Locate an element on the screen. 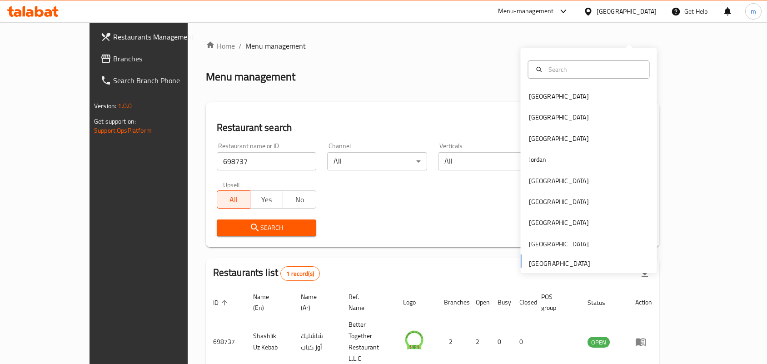 This screenshot has height=364, width=767. div: Jordan is located at coordinates (538, 160).